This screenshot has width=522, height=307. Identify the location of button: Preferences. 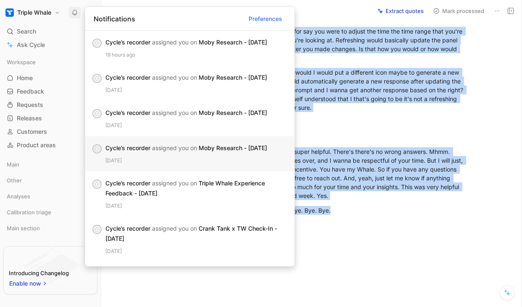
(265, 18).